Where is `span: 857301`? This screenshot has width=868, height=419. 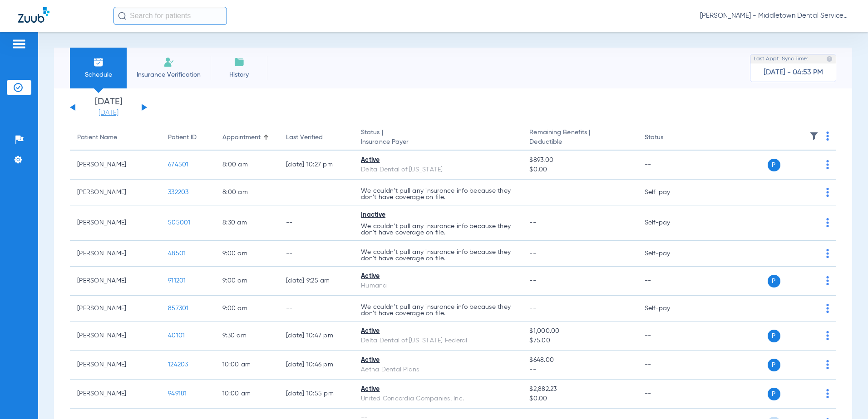
span: 857301 is located at coordinates (179, 308).